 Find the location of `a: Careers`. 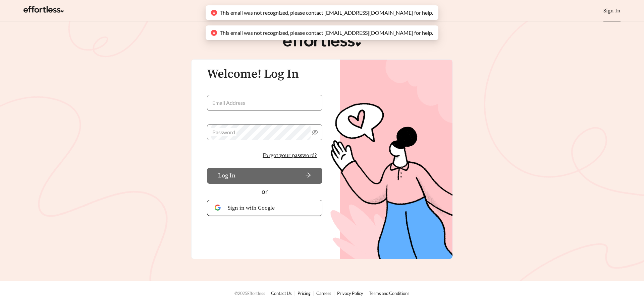

a: Careers is located at coordinates (324, 293).